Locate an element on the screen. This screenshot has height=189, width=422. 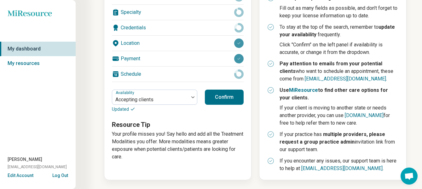
p: Updated is located at coordinates (154, 109).